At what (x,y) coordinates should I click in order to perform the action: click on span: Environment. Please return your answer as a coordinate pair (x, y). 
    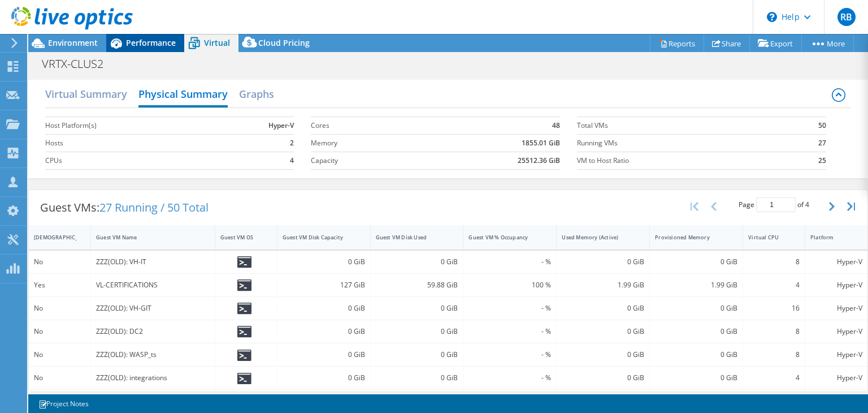
    Looking at the image, I should click on (73, 42).